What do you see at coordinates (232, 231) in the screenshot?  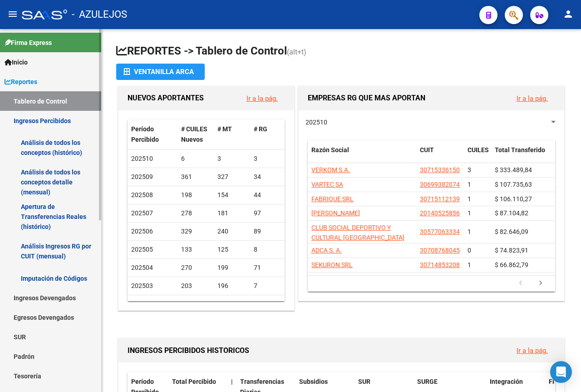 I see `div: 240` at bounding box center [232, 231].